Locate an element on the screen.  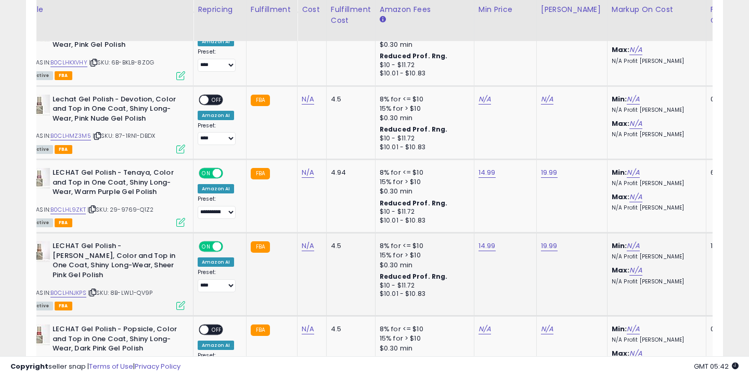
div: Min Price is located at coordinates (505, 9).